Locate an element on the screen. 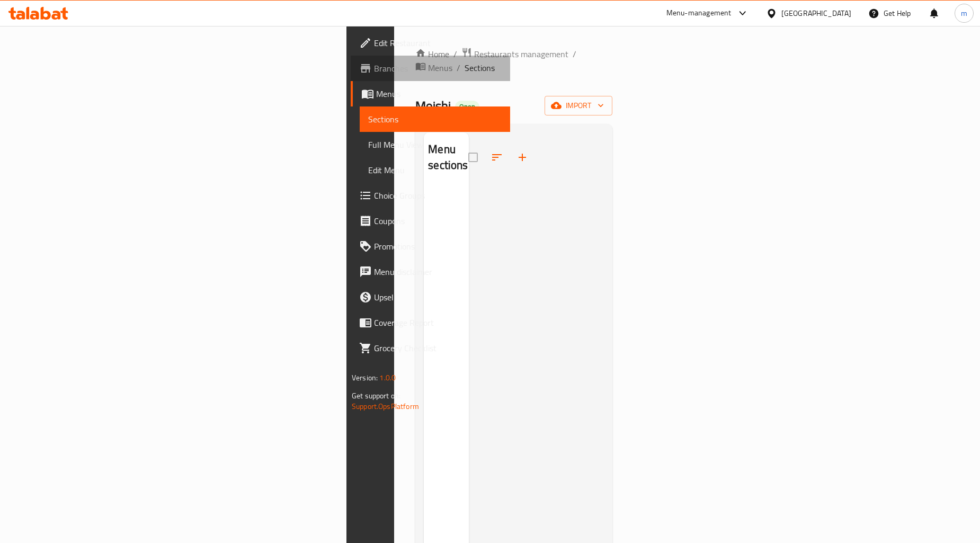  span: Edit Menu is located at coordinates (435, 170).